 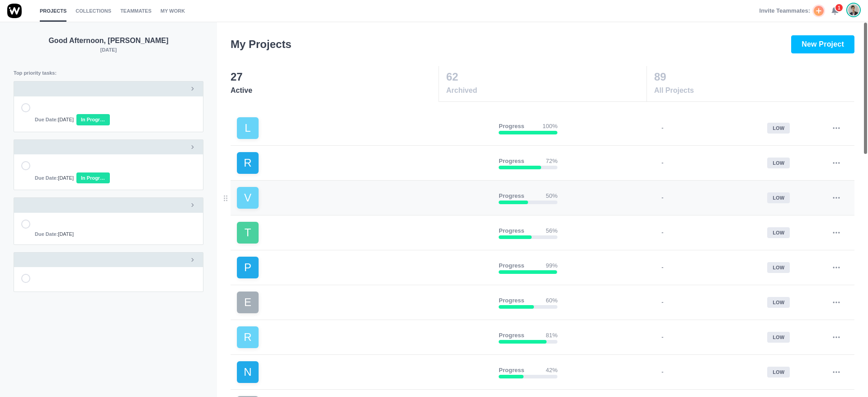 I want to click on a: L, so click(x=364, y=128).